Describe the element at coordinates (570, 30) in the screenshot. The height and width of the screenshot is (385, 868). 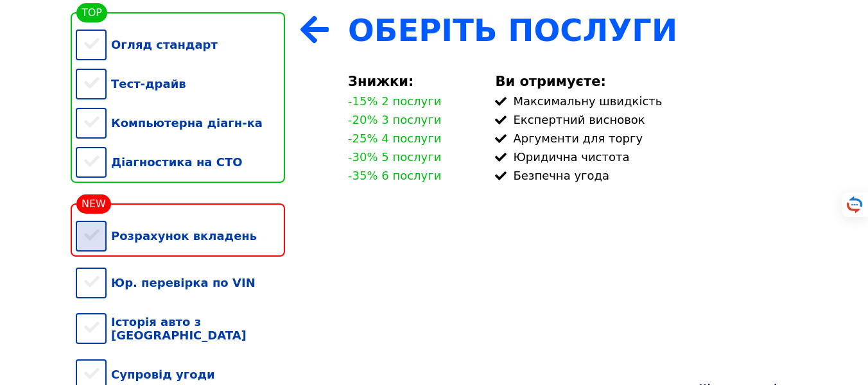
I see `div: Оберіть Послуги` at that location.